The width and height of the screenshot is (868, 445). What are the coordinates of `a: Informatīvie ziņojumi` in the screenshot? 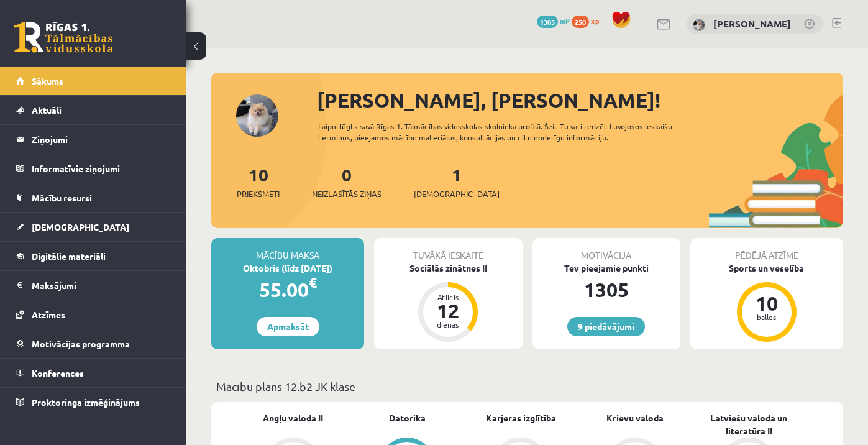 It's located at (93, 168).